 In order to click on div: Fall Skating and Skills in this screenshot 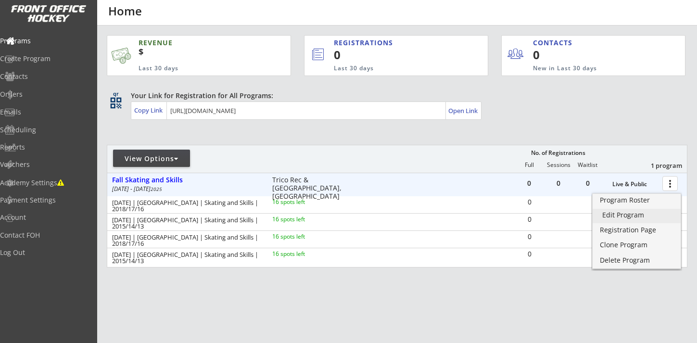, I will do `click(187, 180)`.